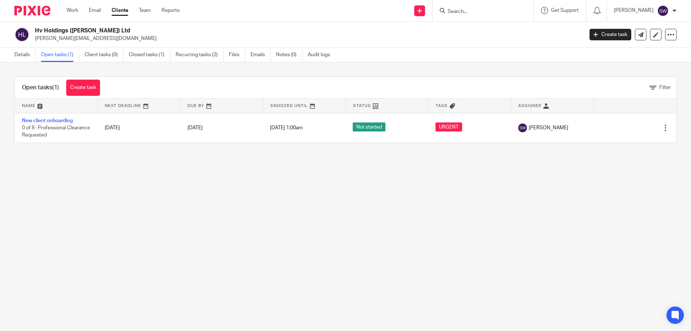  I want to click on a: Closed tasks (1), so click(149, 55).